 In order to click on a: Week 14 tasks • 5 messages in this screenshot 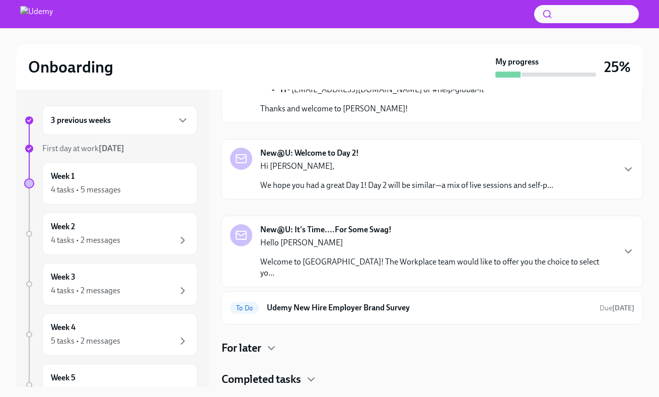, I will do `click(111, 183)`.